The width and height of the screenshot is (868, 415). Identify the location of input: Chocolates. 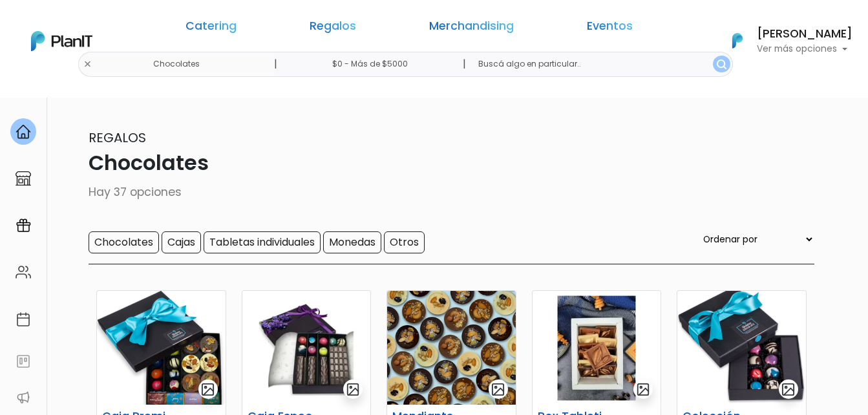
(123, 243).